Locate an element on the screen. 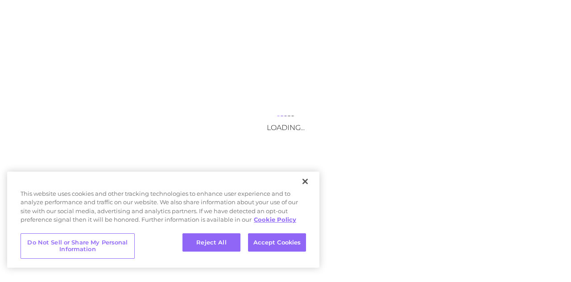 Image resolution: width=571 pixels, height=282 pixels. button: Do Not Sell or Share My Personal Information is located at coordinates (78, 245).